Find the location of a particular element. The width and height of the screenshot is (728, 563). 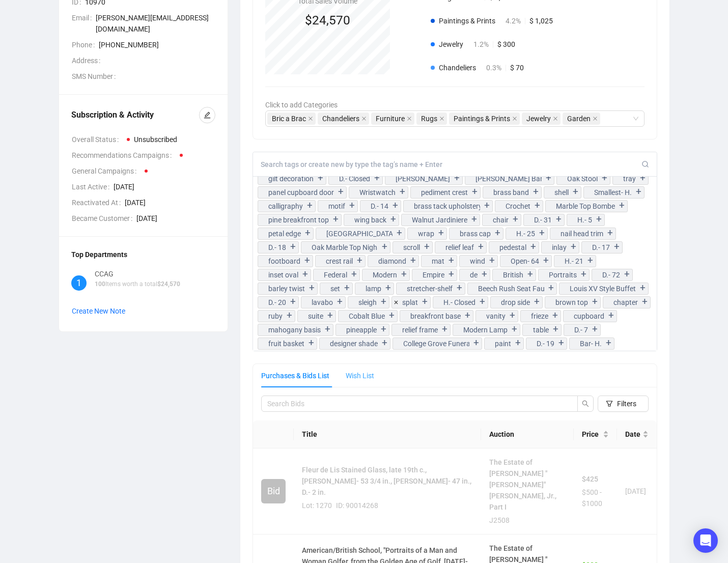

div: wing back is located at coordinates (370, 220).